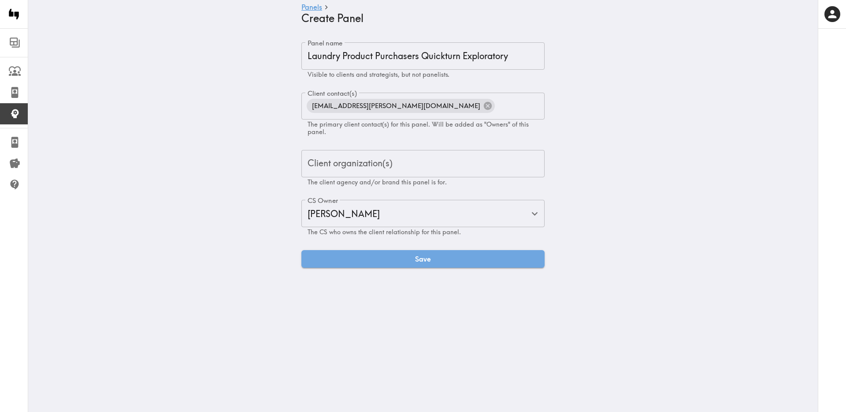 The height and width of the screenshot is (412, 846). I want to click on button: Instapanel, so click(14, 14).